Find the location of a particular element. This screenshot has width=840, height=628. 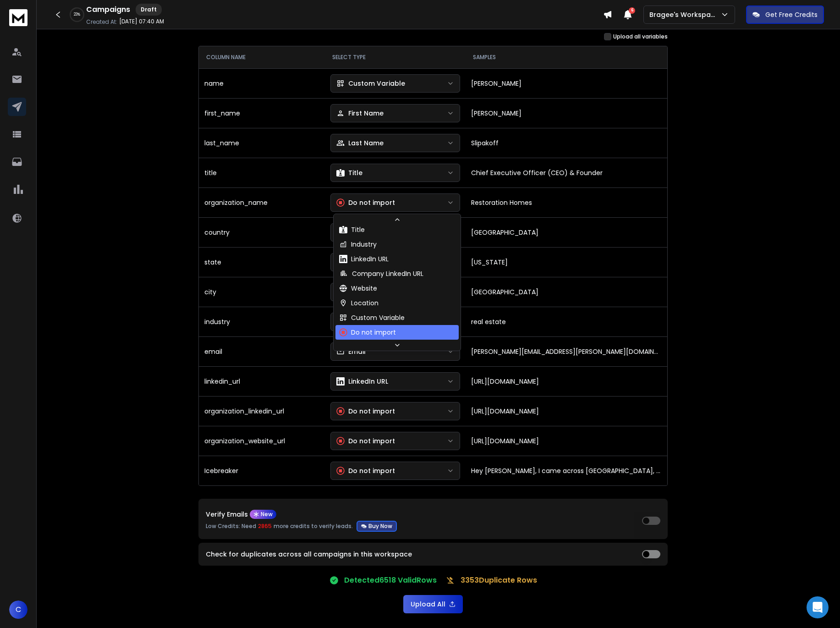

h1: Campaigns is located at coordinates (108, 10).